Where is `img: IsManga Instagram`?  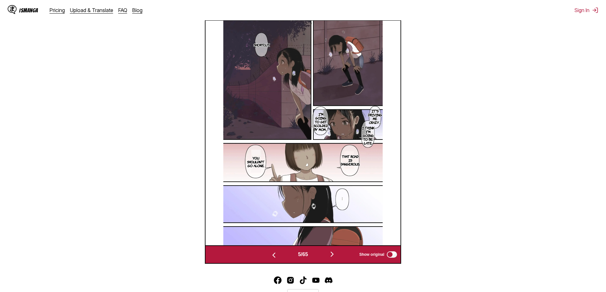 img: IsManga Instagram is located at coordinates (290, 280).